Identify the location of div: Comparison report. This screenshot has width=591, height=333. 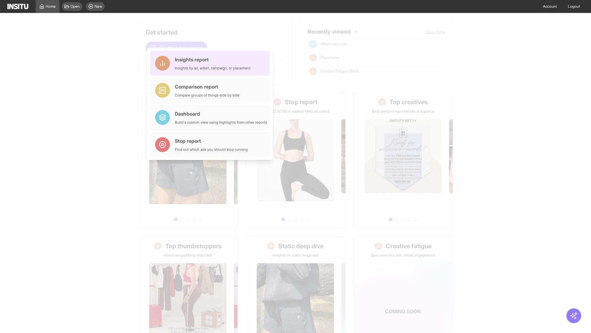
(207, 87).